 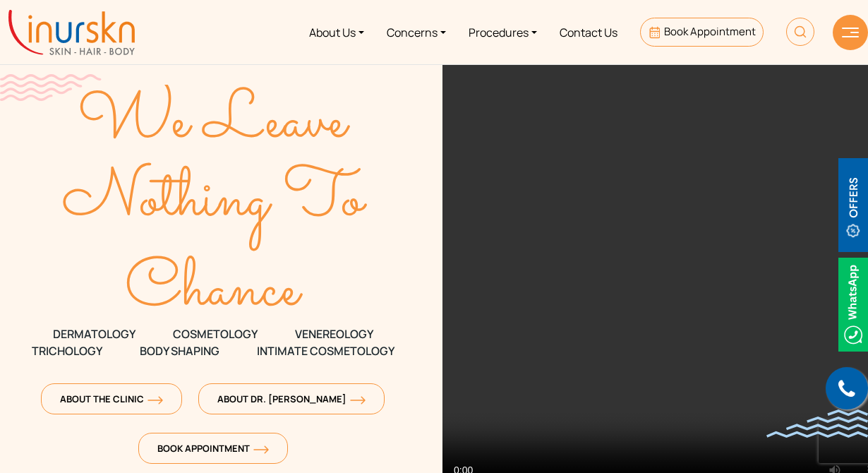 I want to click on text: We Leave, so click(x=215, y=123).